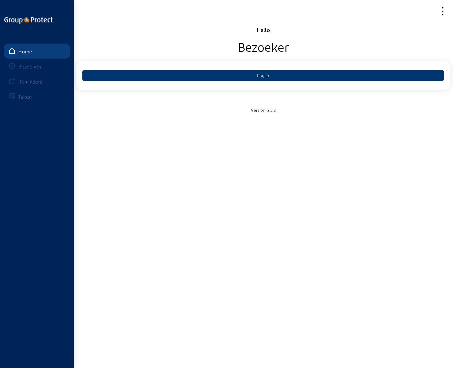 Image resolution: width=454 pixels, height=368 pixels. Describe the element at coordinates (25, 51) in the screenshot. I see `div: Home` at that location.